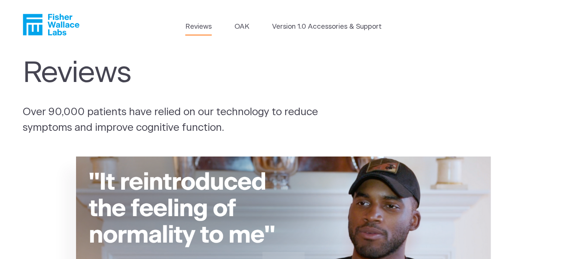  I want to click on a: OAK, so click(242, 27).